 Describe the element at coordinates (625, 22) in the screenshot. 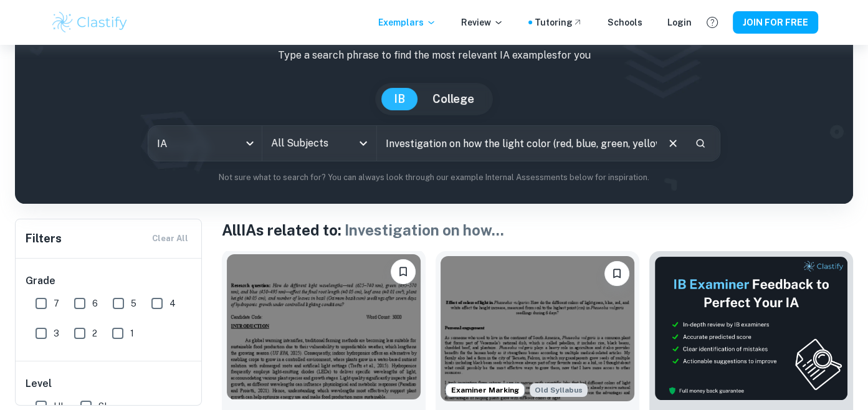

I see `a: Schools` at that location.